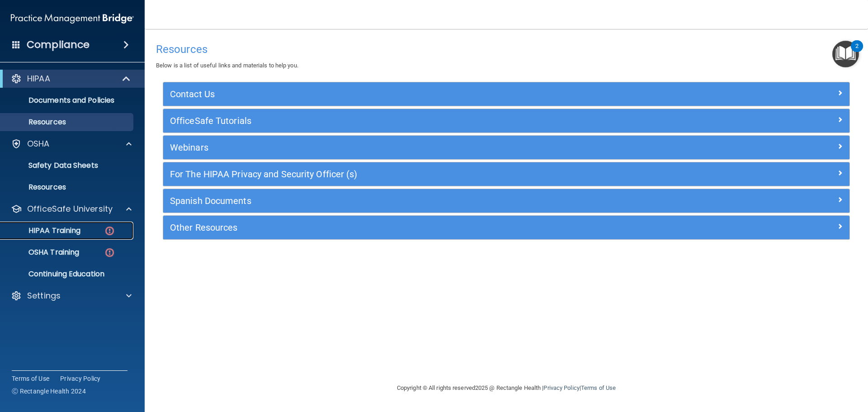  What do you see at coordinates (857, 52) in the screenshot?
I see `div: 2` at bounding box center [857, 52].